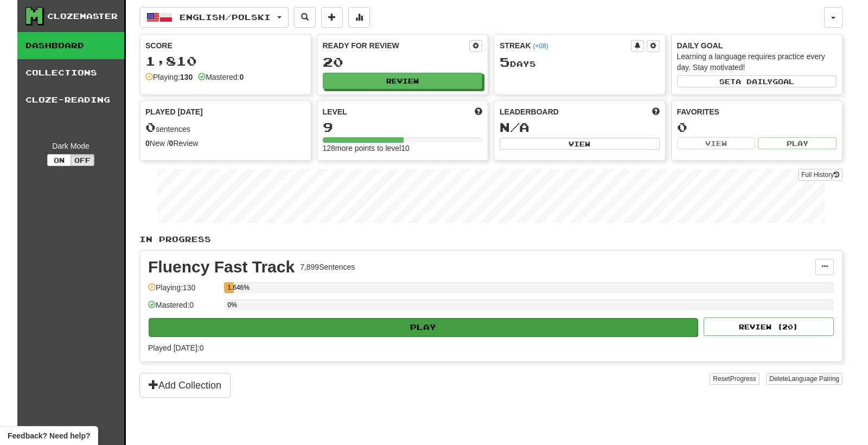 This screenshot has width=868, height=445. Describe the element at coordinates (396, 46) in the screenshot. I see `div: Ready for Review` at that location.